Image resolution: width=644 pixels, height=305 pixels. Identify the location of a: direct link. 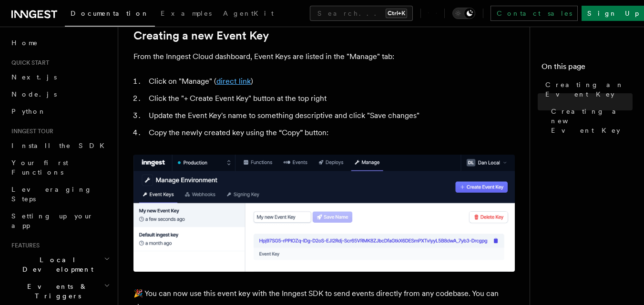
(233, 81).